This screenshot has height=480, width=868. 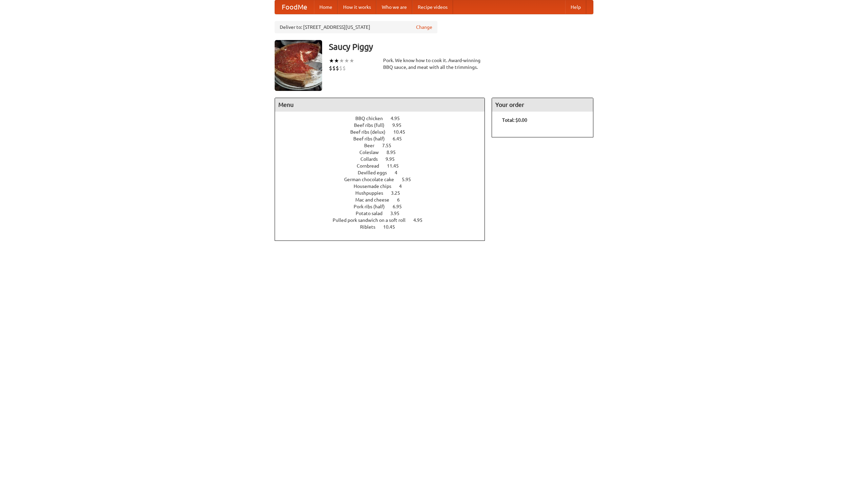 I want to click on a: German chocolate cake 5.95, so click(x=384, y=179).